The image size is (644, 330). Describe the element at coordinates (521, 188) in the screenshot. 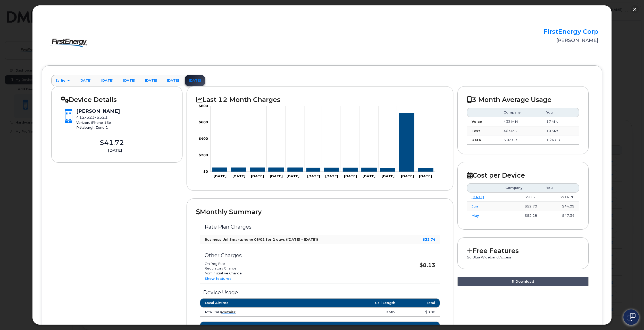

I see `th: Company` at that location.